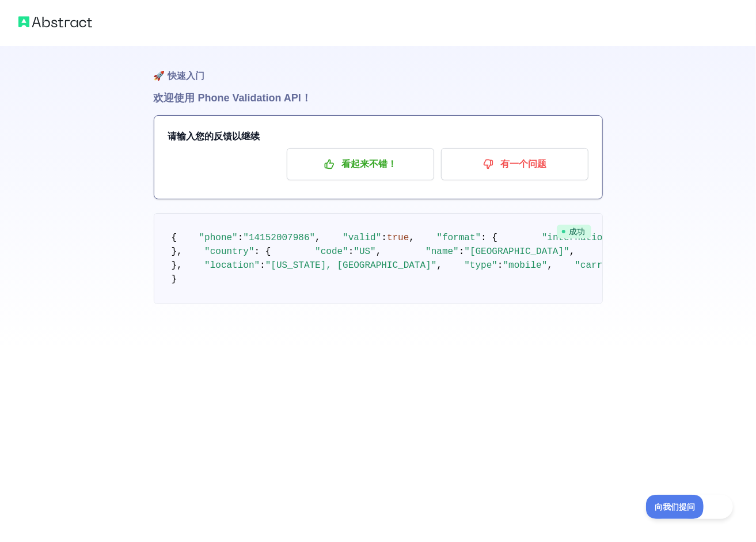 The image size is (756, 542). Describe the element at coordinates (218, 238) in the screenshot. I see `span: "phone"` at that location.